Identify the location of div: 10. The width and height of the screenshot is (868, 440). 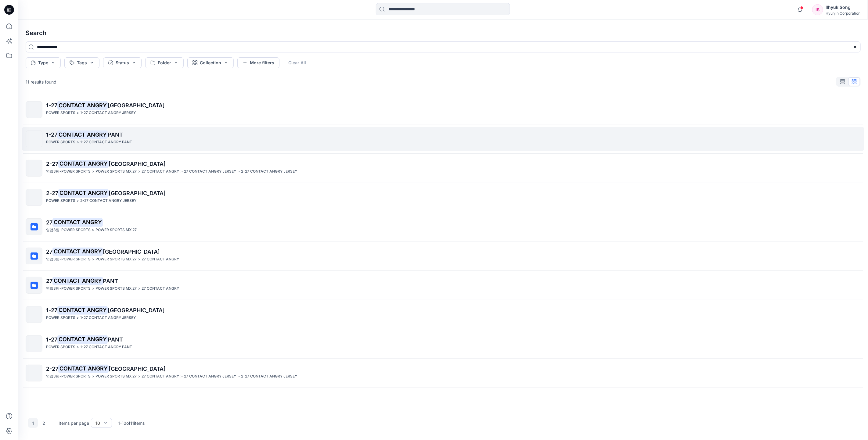
(98, 423).